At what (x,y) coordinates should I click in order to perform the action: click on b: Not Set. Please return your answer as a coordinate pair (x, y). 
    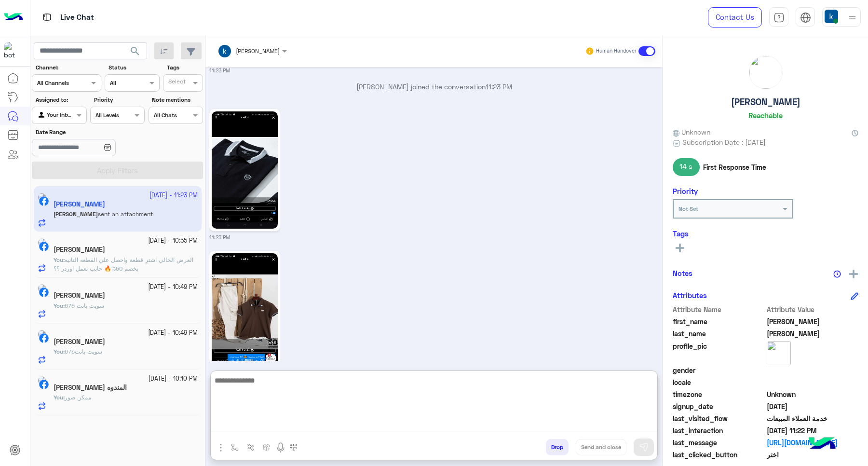
    Looking at the image, I should click on (688, 208).